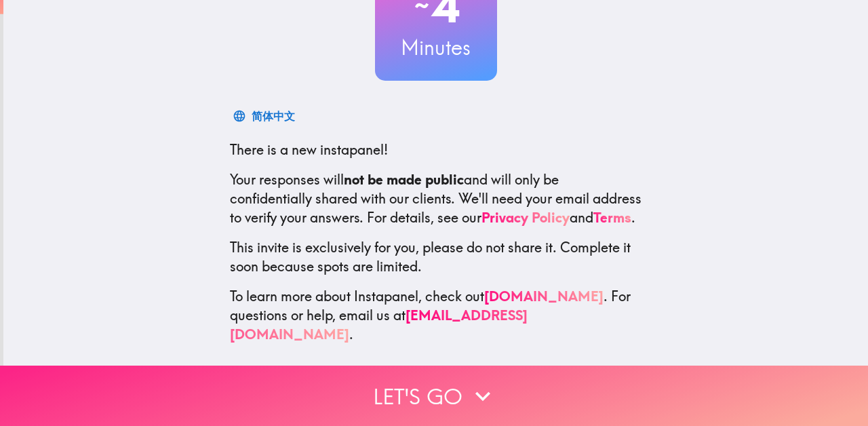 This screenshot has width=868, height=426. Describe the element at coordinates (436, 257) in the screenshot. I see `p: This invite is exclusively for you, please do not share it. Complete it soon because spots are li...` at that location.